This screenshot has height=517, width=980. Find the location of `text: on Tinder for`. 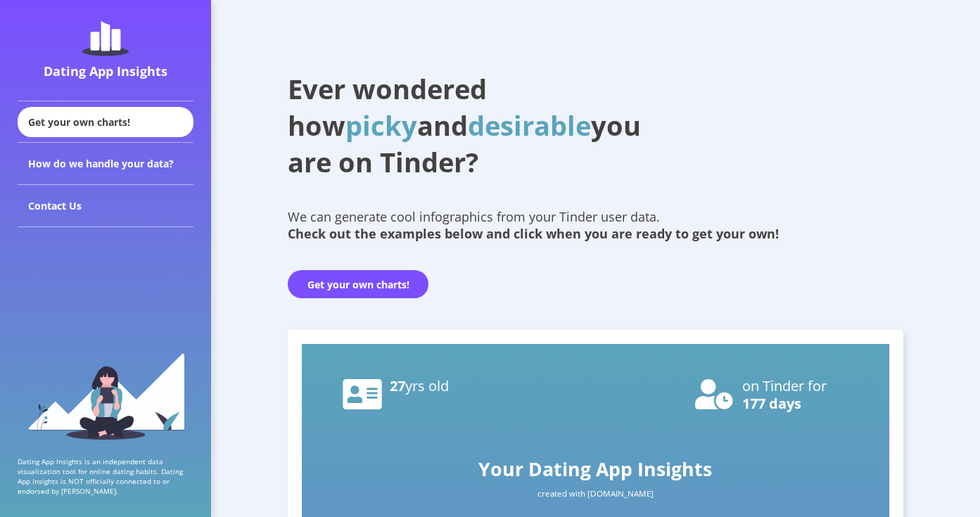

text: on Tinder for is located at coordinates (784, 386).